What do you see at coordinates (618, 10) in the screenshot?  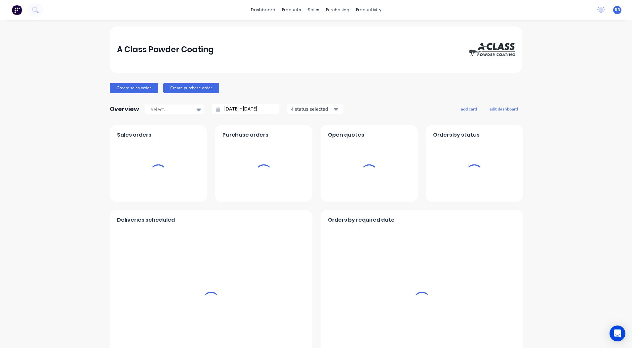 I see `span: RB` at bounding box center [618, 10].